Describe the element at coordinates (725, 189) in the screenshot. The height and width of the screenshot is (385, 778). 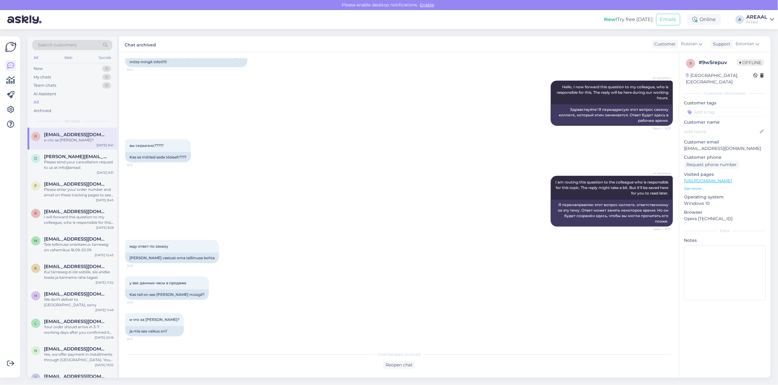
I see `p: See more ...` at that location.